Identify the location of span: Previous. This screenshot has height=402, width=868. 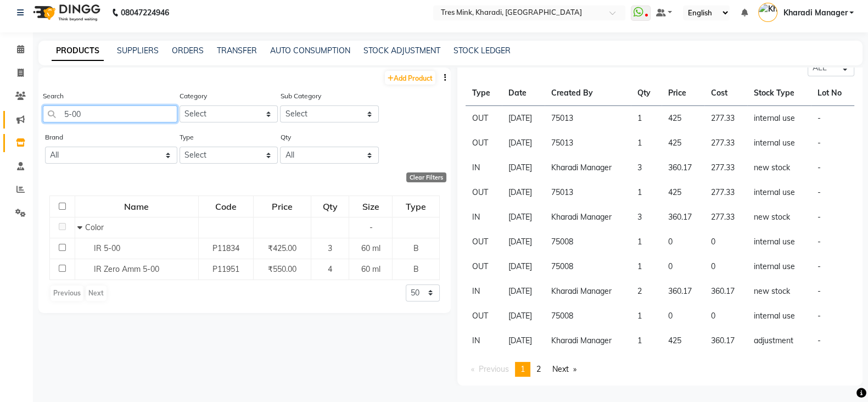
(493, 369).